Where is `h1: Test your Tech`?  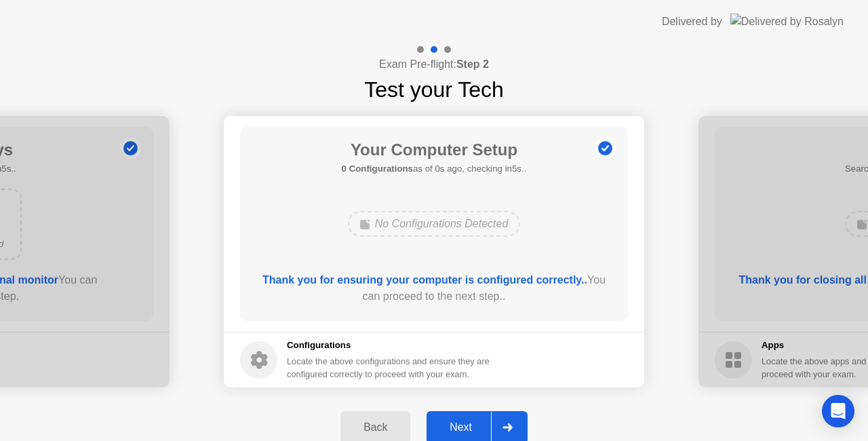 h1: Test your Tech is located at coordinates (434, 89).